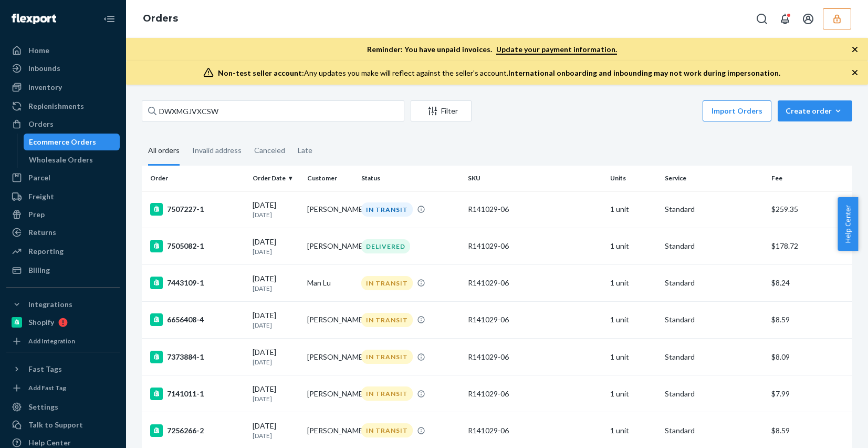 The width and height of the screenshot is (868, 448). Describe the element at coordinates (276, 178) in the screenshot. I see `th: Order Date` at that location.